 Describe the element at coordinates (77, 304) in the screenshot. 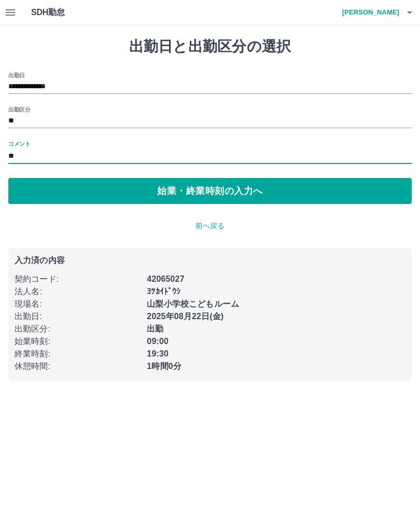

I see `p: 現場名 :` at that location.